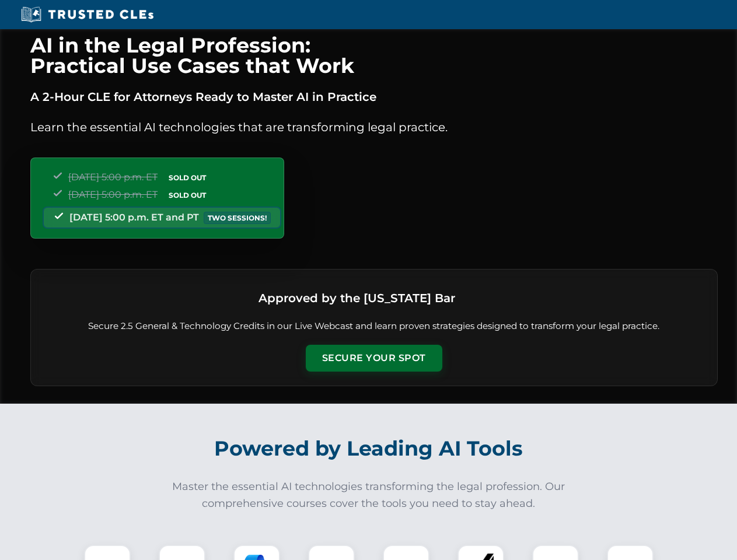 This screenshot has height=560, width=737. What do you see at coordinates (369, 449) in the screenshot?
I see `h2: Powered by Leading AI Tools` at bounding box center [369, 449].